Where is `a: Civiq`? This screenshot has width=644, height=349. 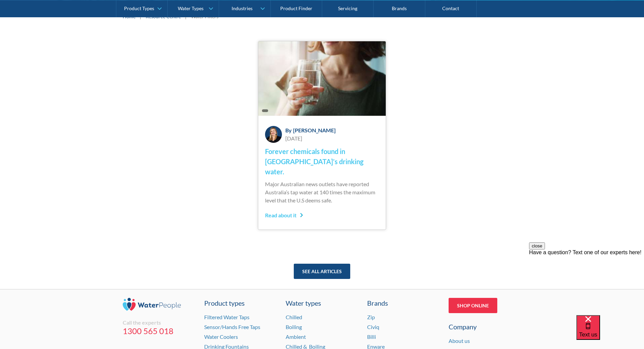
a: Civiq is located at coordinates (373, 327).